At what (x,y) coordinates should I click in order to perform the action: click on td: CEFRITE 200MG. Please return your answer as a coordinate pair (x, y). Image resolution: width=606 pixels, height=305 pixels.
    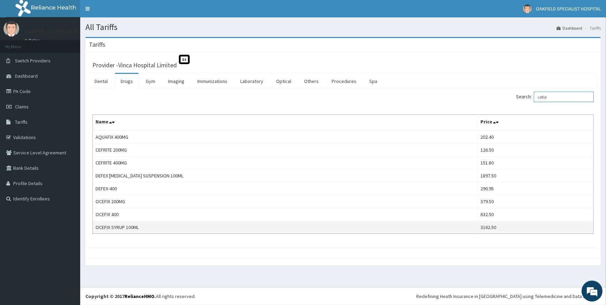
    Looking at the image, I should click on (285, 150).